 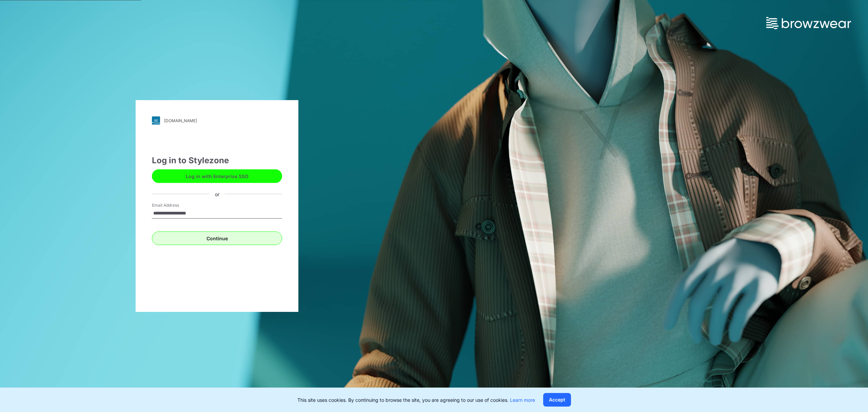 What do you see at coordinates (217, 176) in the screenshot?
I see `button: Log in with Enterprise SSO` at bounding box center [217, 176].